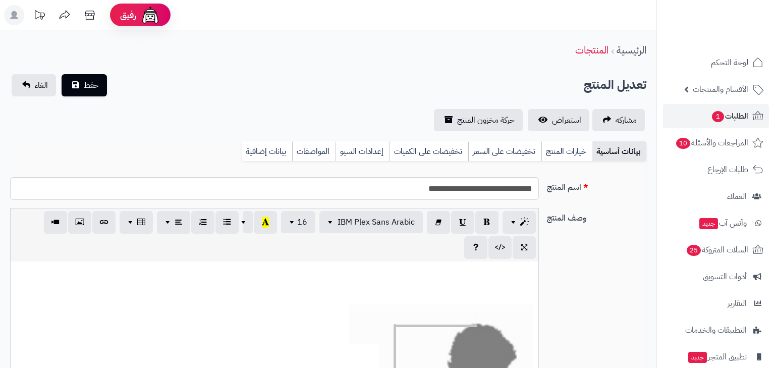 The width and height of the screenshot is (775, 368). I want to click on a: وآتس آبجديد, so click(716, 223).